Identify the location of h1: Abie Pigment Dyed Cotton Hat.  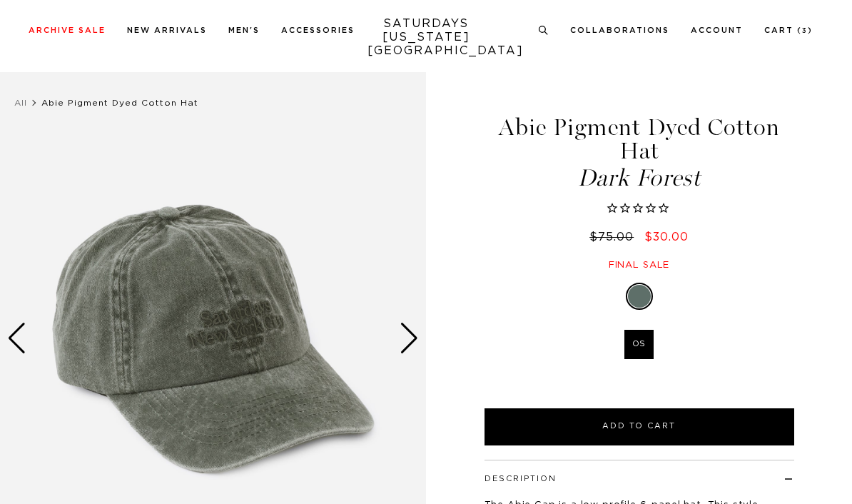
(640, 153).